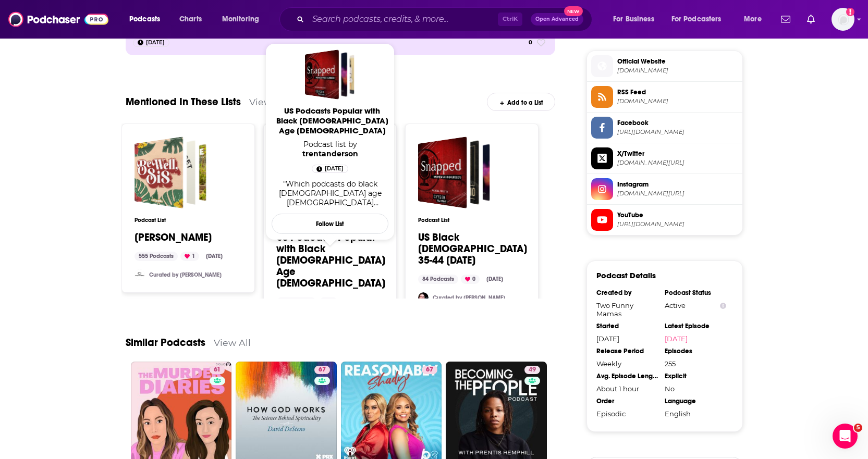  Describe the element at coordinates (723, 305) in the screenshot. I see `button: Show Info` at that location.